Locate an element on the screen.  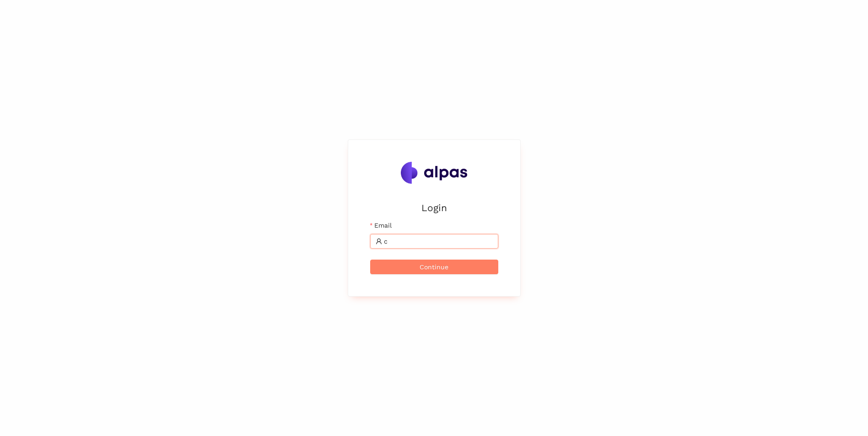
span: Continue is located at coordinates (434, 267).